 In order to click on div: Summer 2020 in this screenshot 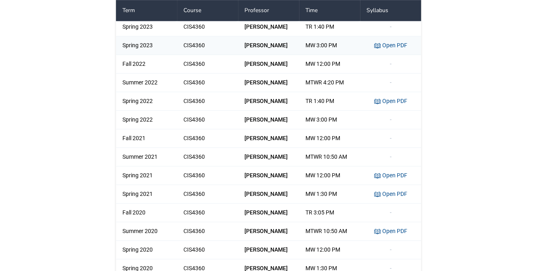, I will do `click(146, 231)`.